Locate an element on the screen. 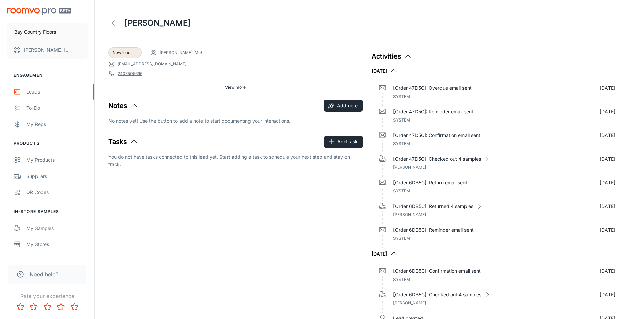 The height and width of the screenshot is (319, 644). div: Leads is located at coordinates (57, 92).